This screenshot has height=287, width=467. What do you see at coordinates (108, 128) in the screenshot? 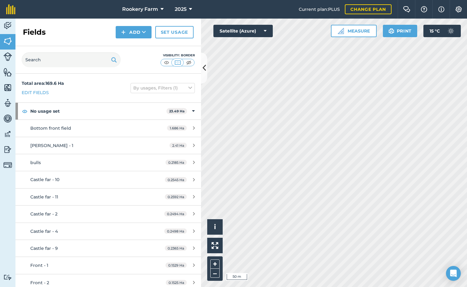
I see `a: Bottom front field1.686 Ha` at bounding box center [108, 128].